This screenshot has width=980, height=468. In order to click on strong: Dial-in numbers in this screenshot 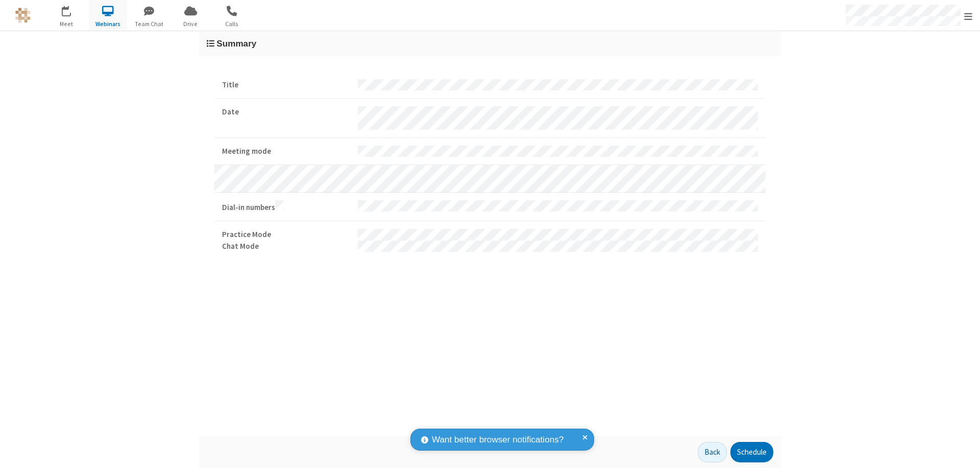, I will do `click(286, 207)`.